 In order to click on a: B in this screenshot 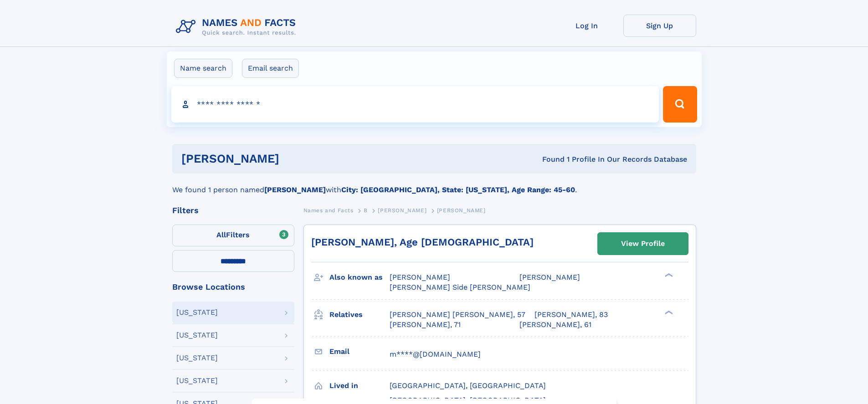, I will do `click(365, 210)`.